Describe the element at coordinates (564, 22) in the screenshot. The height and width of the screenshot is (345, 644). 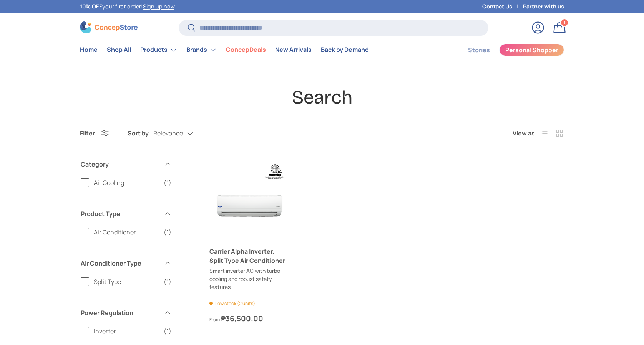
I see `span: 1` at that location.